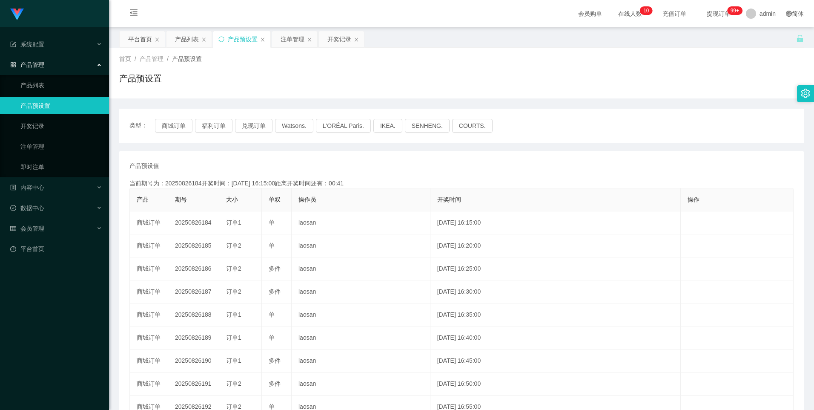 This screenshot has height=410, width=814. What do you see at coordinates (243, 39) in the screenshot?
I see `div: 产品预设置` at bounding box center [243, 39].